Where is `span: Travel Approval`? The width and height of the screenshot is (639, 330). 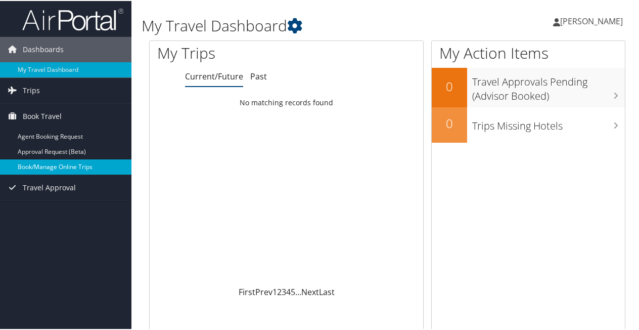
span: Travel Approval is located at coordinates (49, 187).